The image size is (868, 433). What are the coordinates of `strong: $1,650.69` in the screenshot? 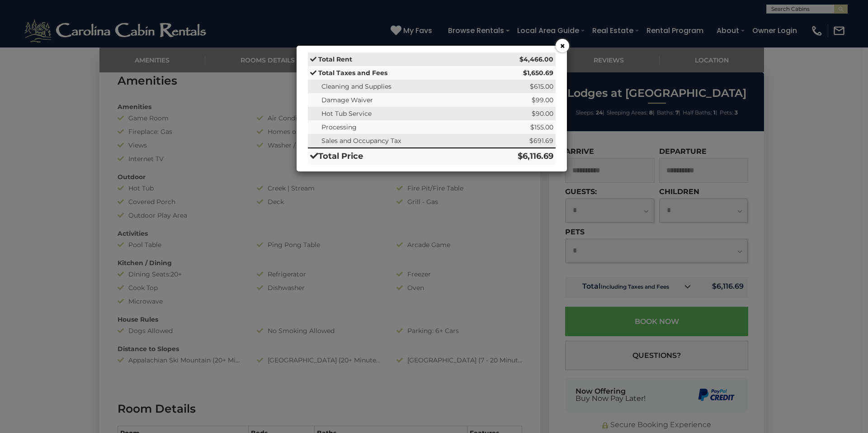 It's located at (538, 73).